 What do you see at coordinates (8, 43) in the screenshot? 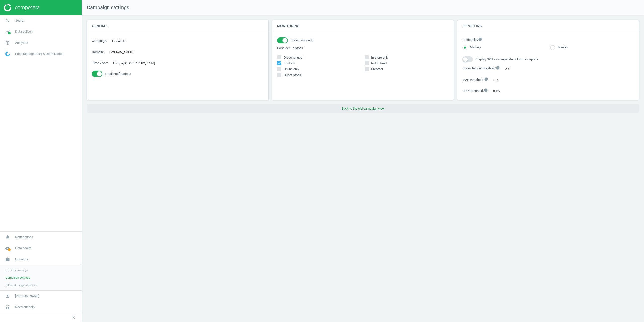
I see `i: pie_chart_outlined` at bounding box center [8, 43].